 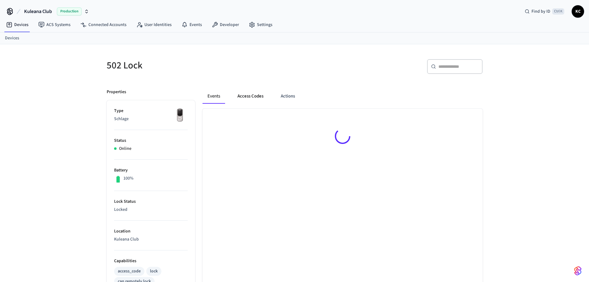 What do you see at coordinates (261, 25) in the screenshot?
I see `a: Settings` at bounding box center [261, 25].